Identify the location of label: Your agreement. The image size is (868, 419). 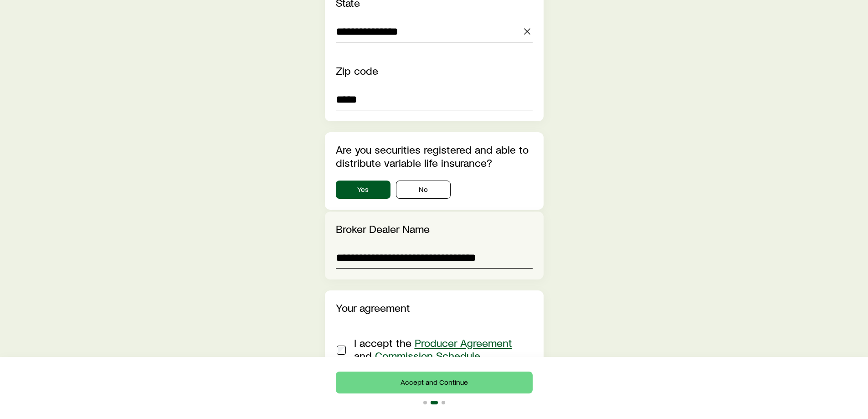
(372, 307).